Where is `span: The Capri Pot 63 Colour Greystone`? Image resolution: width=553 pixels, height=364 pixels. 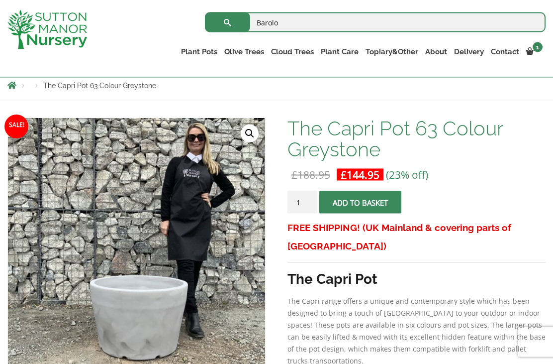 span: The Capri Pot 63 Colour Greystone is located at coordinates (100, 86).